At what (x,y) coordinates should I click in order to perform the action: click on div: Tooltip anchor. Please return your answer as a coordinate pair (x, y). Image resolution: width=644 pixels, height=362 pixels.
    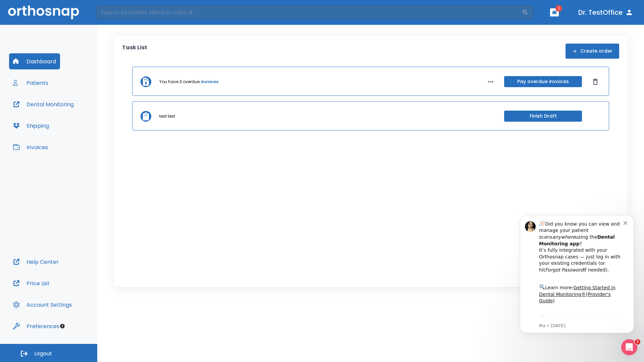
    Looking at the image, I should click on (63, 327).